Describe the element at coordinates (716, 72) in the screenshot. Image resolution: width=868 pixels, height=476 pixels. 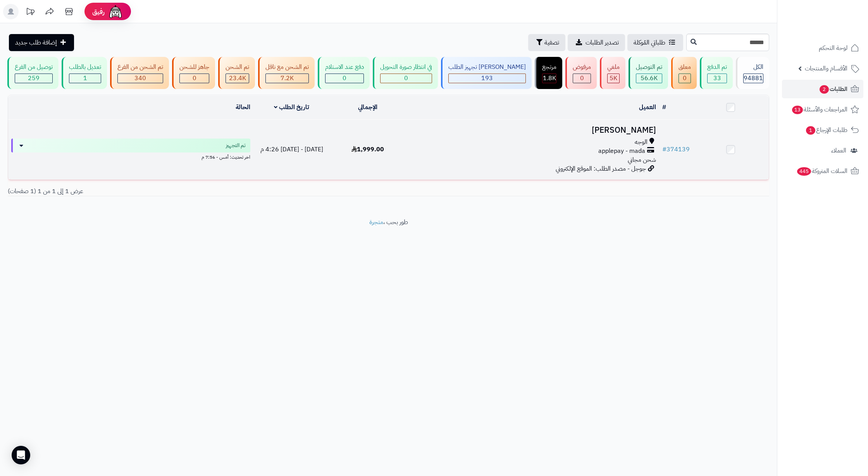
I see `a: تم الدفع 33` at that location.